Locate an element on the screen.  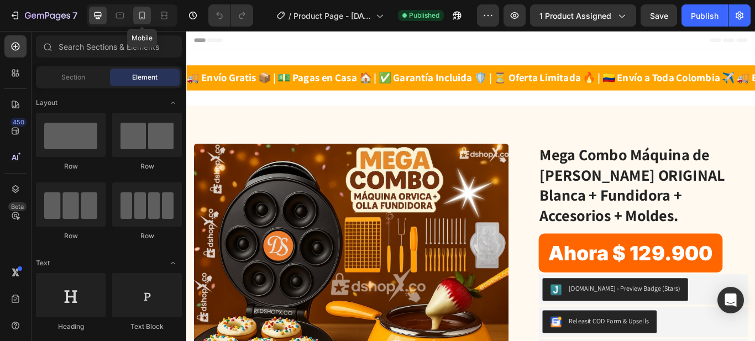
button: 7 is located at coordinates (43, 15).